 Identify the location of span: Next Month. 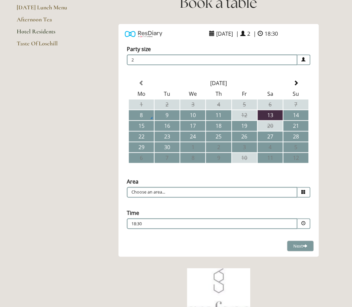
(296, 83).